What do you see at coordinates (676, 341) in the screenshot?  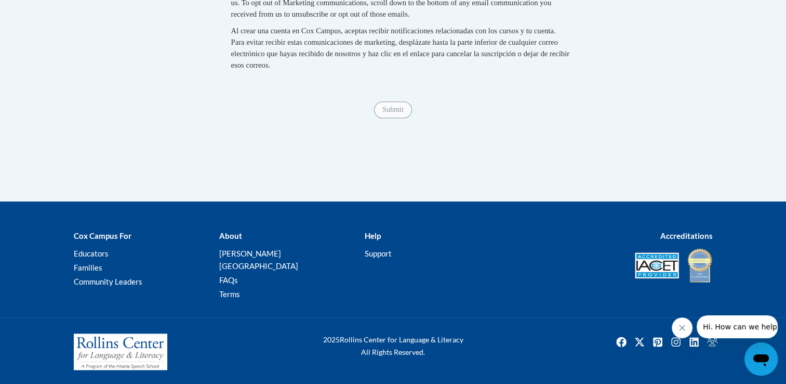 I see `a: Instagram` at bounding box center [676, 341].